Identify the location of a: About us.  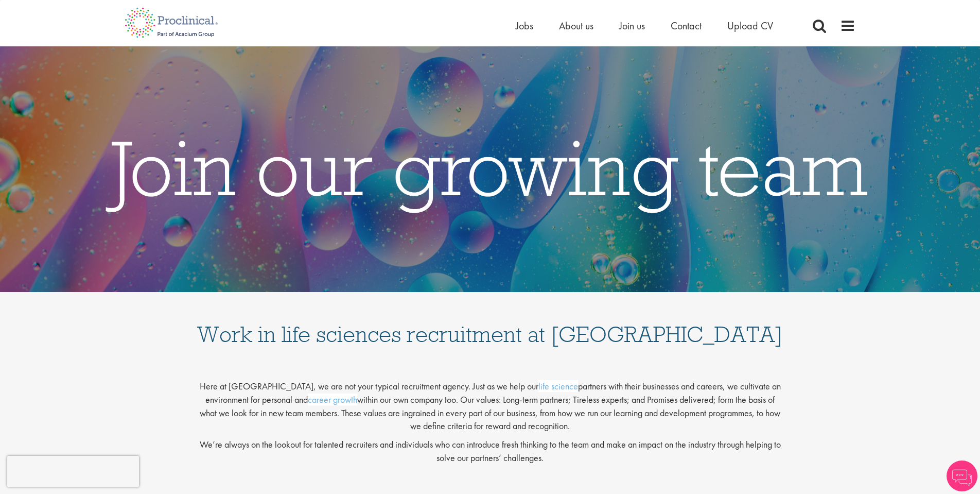
(576, 25).